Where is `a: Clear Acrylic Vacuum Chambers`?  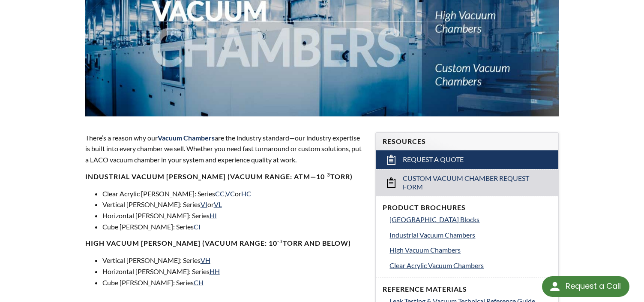
a: Clear Acrylic Vacuum Chambers is located at coordinates (471, 266).